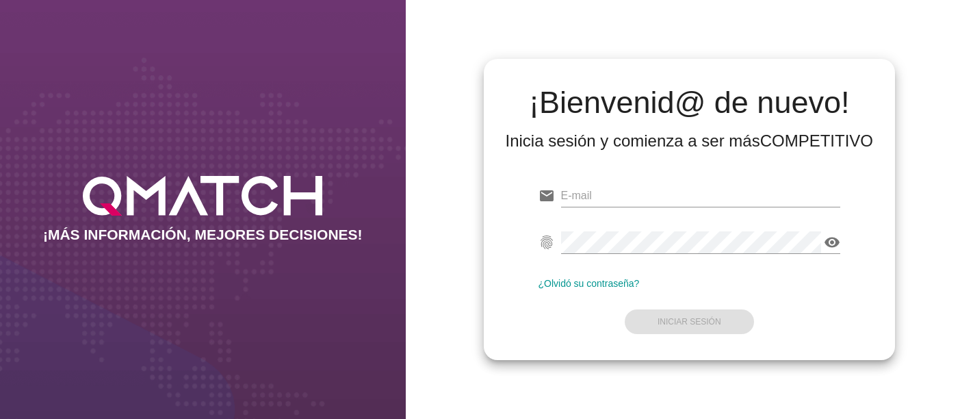 This screenshot has width=973, height=419. I want to click on i: fingerprint, so click(547, 242).